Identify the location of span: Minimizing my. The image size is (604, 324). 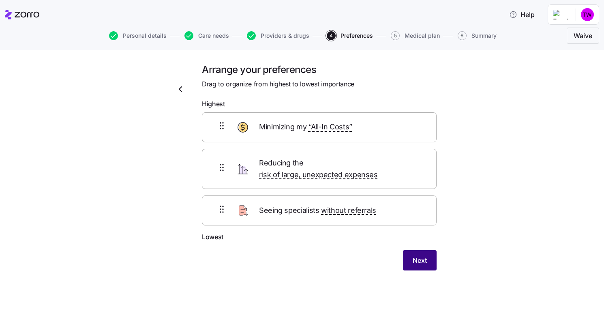
(306, 127).